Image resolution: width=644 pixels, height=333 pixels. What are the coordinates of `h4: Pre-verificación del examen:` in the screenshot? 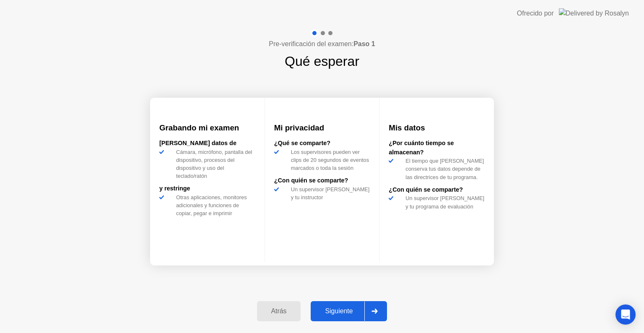 It's located at (321, 44).